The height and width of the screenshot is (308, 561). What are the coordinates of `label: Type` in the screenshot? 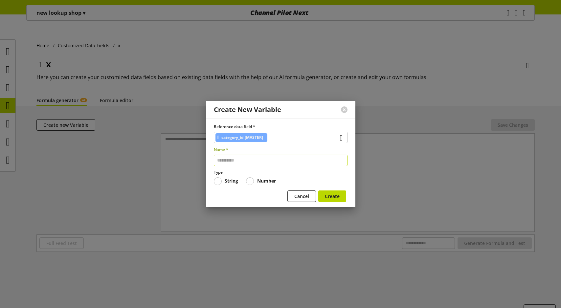 It's located at (280, 172).